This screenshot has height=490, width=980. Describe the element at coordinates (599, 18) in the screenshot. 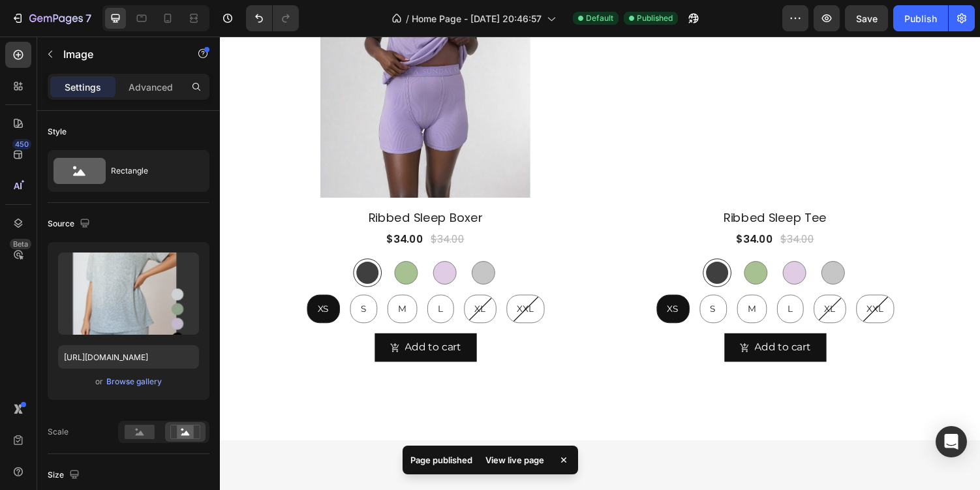

I see `span: Default` at that location.